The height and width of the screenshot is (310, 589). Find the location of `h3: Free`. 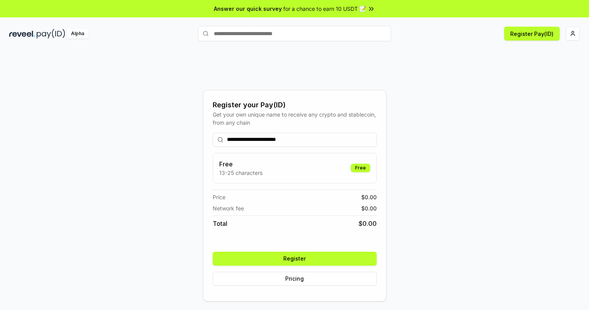

h3: Free is located at coordinates (241, 164).